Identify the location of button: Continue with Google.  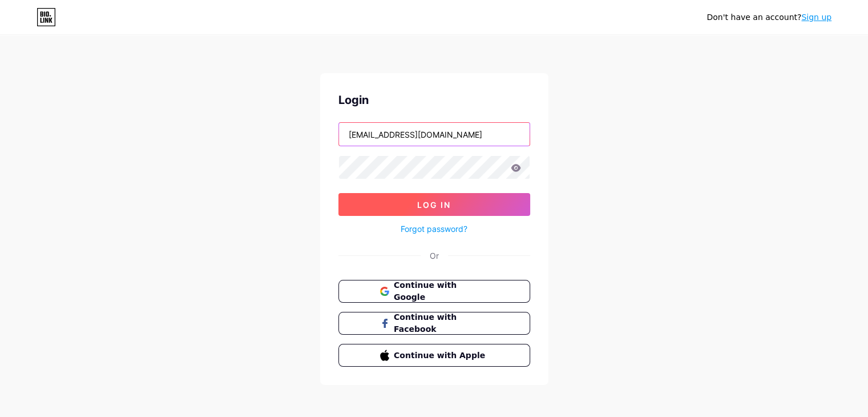
(435, 291).